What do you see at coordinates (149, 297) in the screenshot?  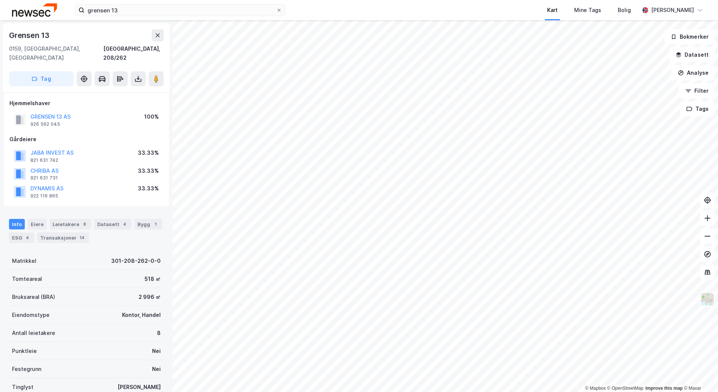 I see `div: 2 996 ㎡` at bounding box center [149, 297].